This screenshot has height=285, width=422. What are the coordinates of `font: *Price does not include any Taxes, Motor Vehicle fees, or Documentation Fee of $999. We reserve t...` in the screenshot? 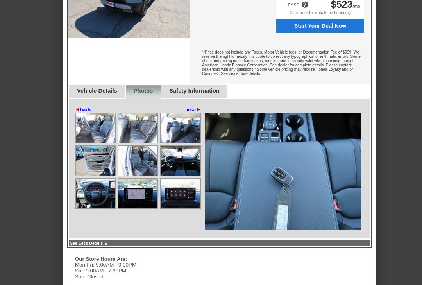 It's located at (281, 63).